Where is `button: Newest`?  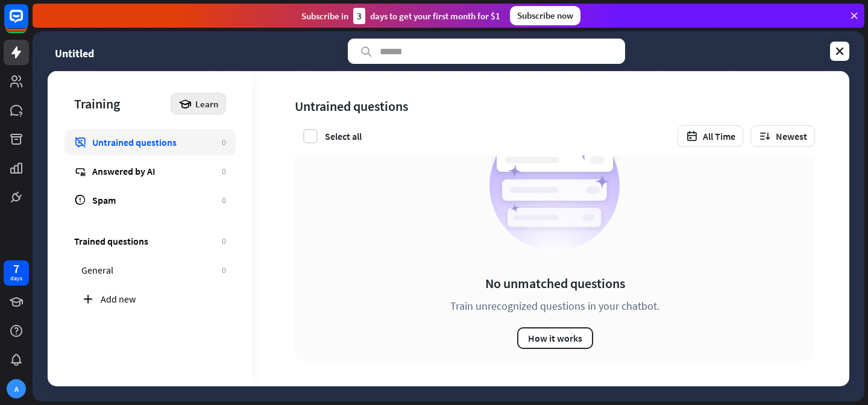 button: Newest is located at coordinates (783, 136).